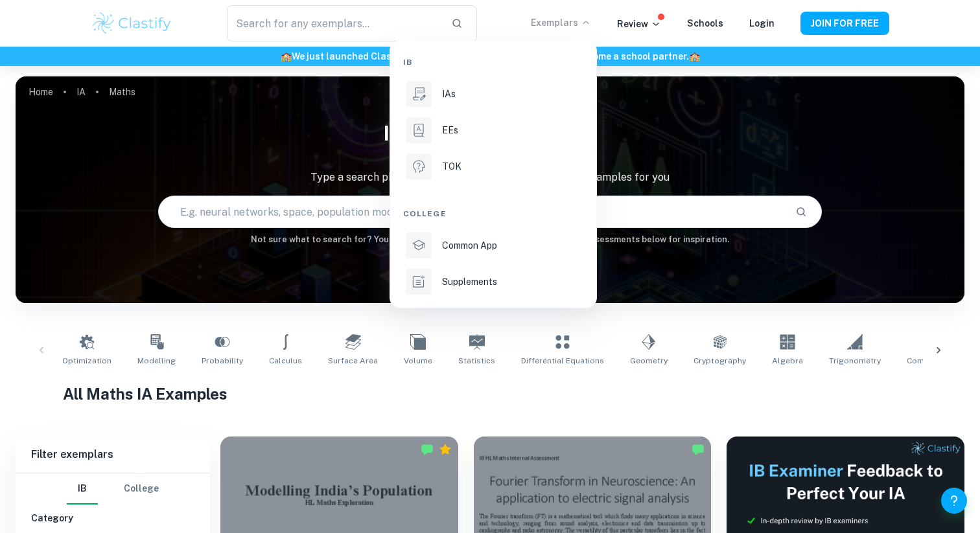 This screenshot has width=980, height=533. What do you see at coordinates (452, 166) in the screenshot?
I see `p: TOK` at bounding box center [452, 166].